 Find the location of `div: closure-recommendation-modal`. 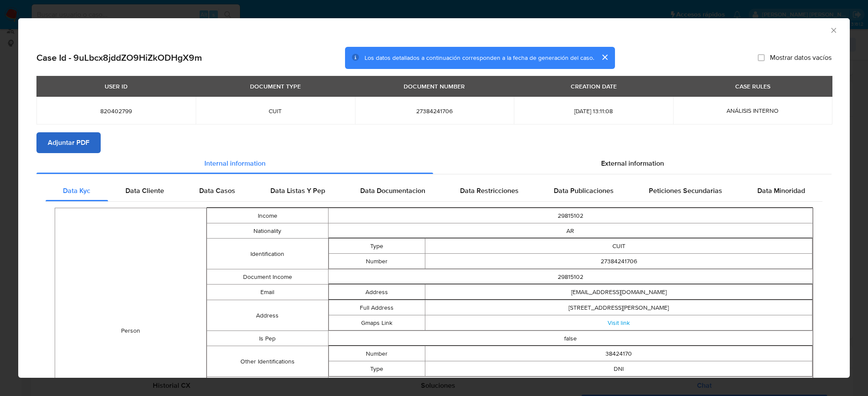

div: closure-recommendation-modal is located at coordinates (434, 198).